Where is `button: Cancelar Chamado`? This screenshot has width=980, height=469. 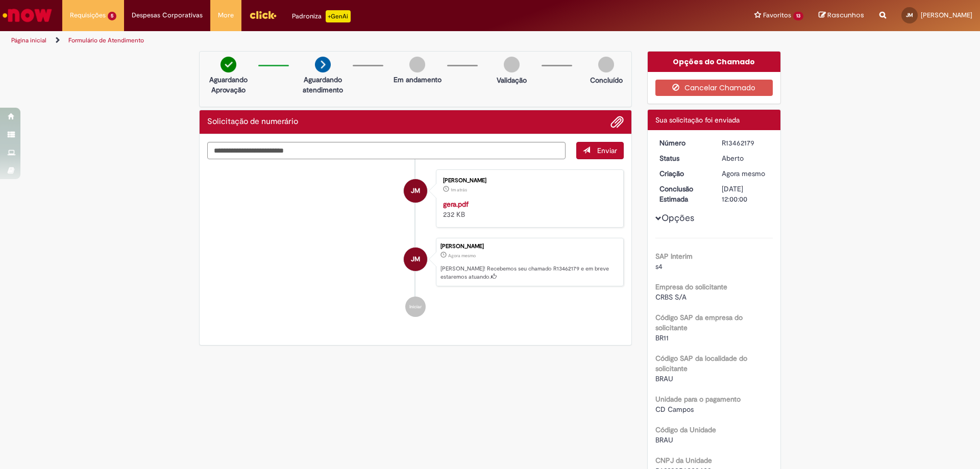
button: Cancelar Chamado is located at coordinates (714, 88).